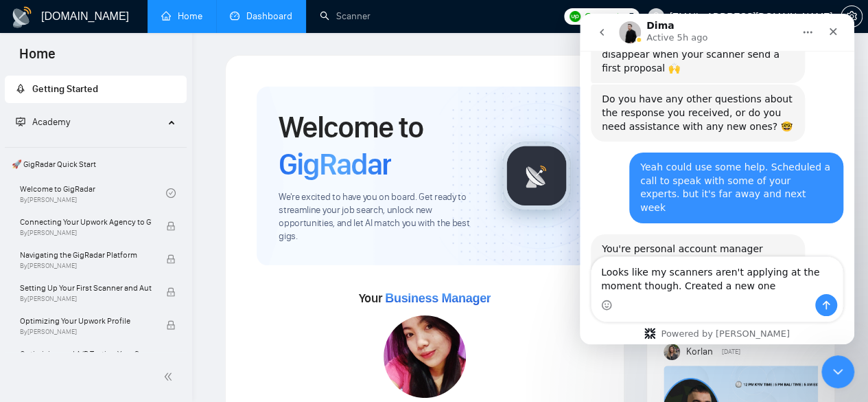 The width and height of the screenshot is (868, 402). Describe the element at coordinates (81, 11) in the screenshot. I see `h1: Dima` at that location.